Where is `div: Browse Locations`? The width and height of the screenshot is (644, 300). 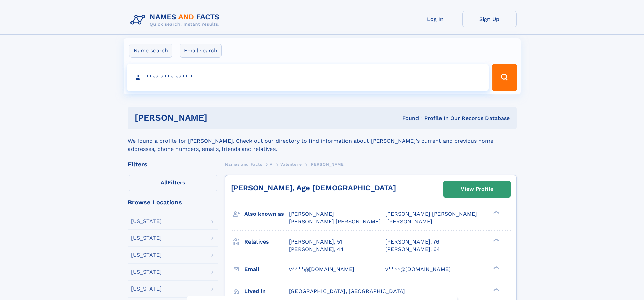
div: Browse Locations is located at coordinates (173, 203).